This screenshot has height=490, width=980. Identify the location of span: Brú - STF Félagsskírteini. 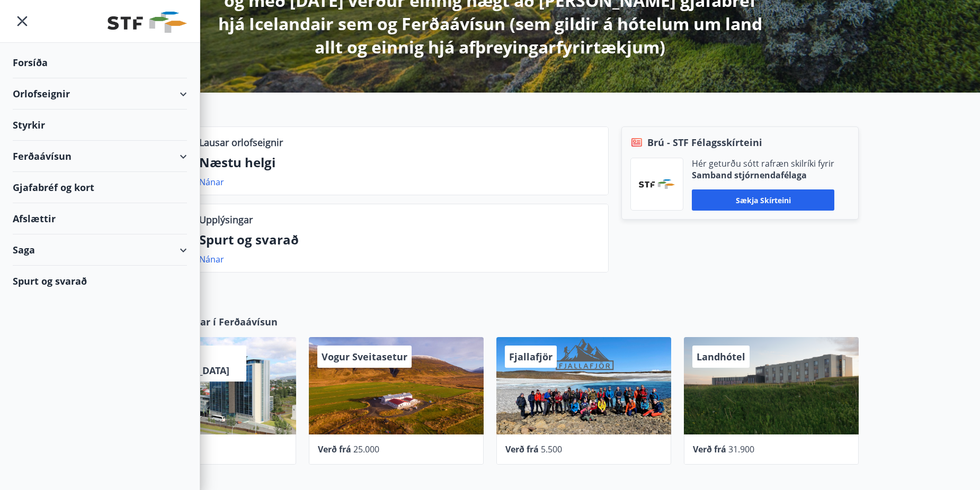
(704, 142).